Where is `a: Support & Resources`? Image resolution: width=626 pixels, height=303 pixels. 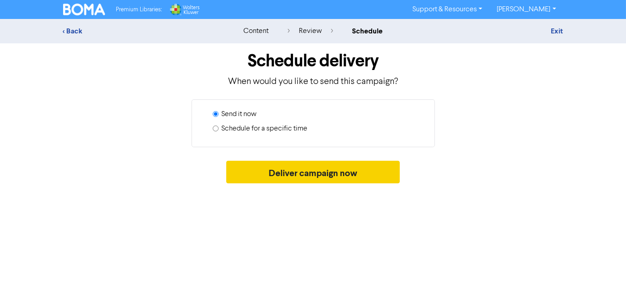
a: Support & Resources is located at coordinates (447, 9).